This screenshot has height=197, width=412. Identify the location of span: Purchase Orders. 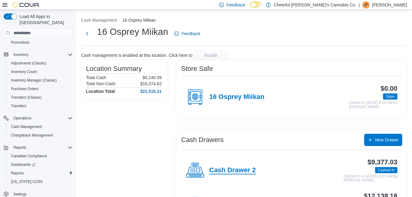
(25, 89).